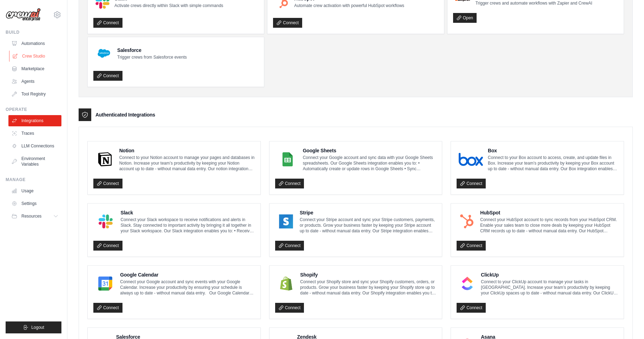 Image resolution: width=644 pixels, height=339 pixels. I want to click on a: Open, so click(465, 18).